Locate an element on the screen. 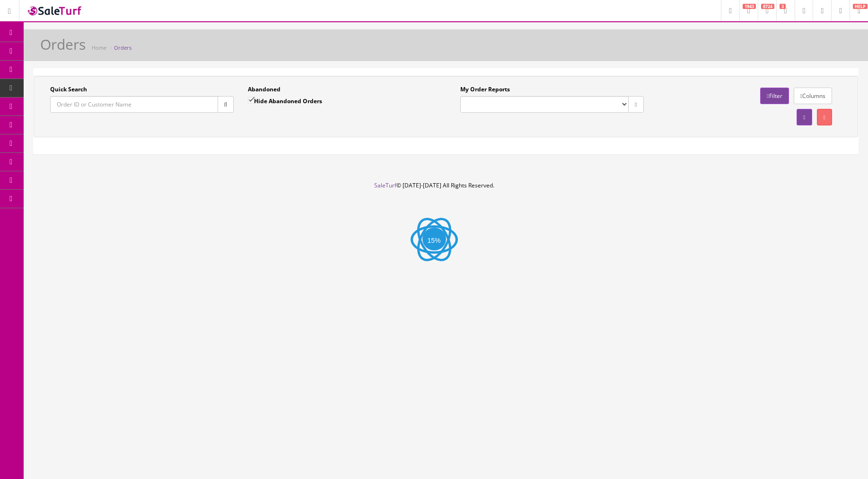 The height and width of the screenshot is (479, 868). label: Hide Abandoned Orders is located at coordinates (285, 101).